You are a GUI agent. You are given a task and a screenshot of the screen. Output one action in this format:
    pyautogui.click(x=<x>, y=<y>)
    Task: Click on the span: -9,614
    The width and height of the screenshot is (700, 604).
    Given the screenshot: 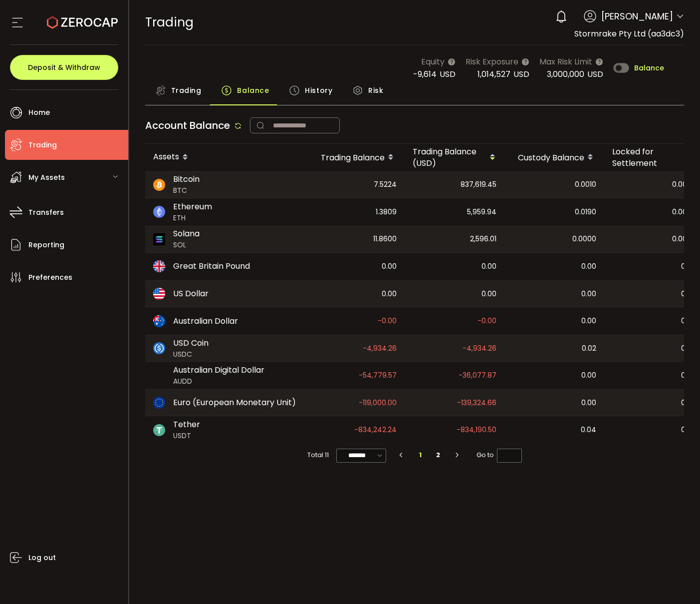 What is the action you would take?
    pyautogui.click(x=425, y=74)
    